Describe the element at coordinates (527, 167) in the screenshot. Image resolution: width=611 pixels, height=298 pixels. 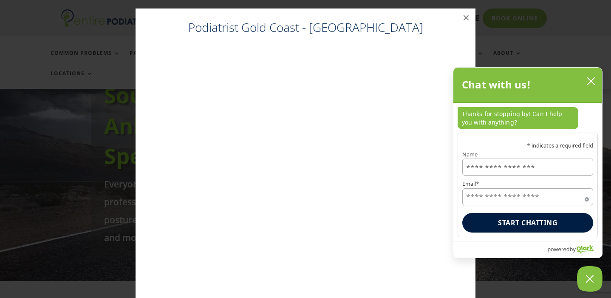
I see `input: Name` at that location.